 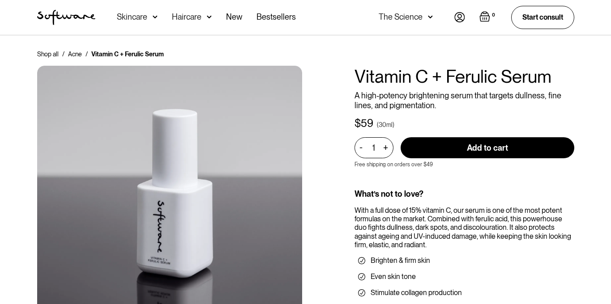 What do you see at coordinates (487, 148) in the screenshot?
I see `input: Add to cart` at bounding box center [487, 148].